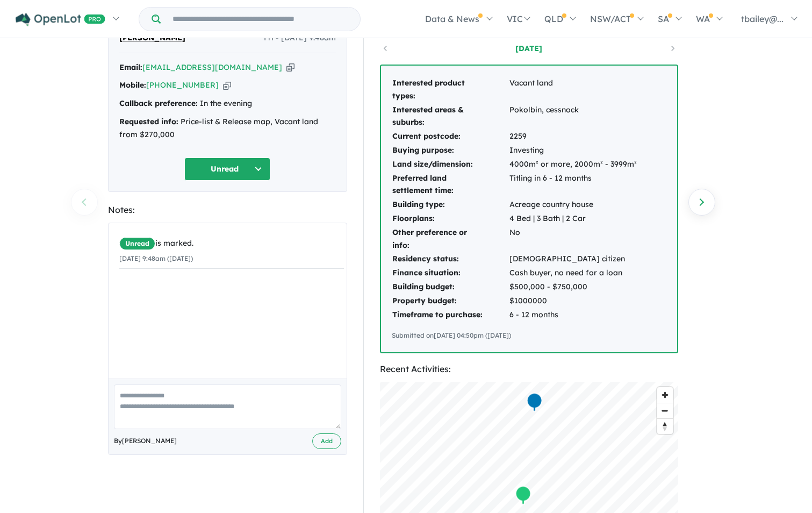 The width and height of the screenshot is (812, 513). Describe the element at coordinates (451, 164) in the screenshot. I see `td: Land size/dimension:` at that location.